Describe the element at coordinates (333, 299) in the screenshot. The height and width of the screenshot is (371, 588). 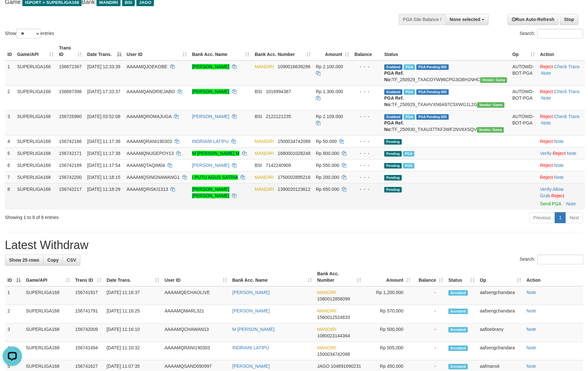
I see `span: Copy 1080012858099 to clipboard` at that location.